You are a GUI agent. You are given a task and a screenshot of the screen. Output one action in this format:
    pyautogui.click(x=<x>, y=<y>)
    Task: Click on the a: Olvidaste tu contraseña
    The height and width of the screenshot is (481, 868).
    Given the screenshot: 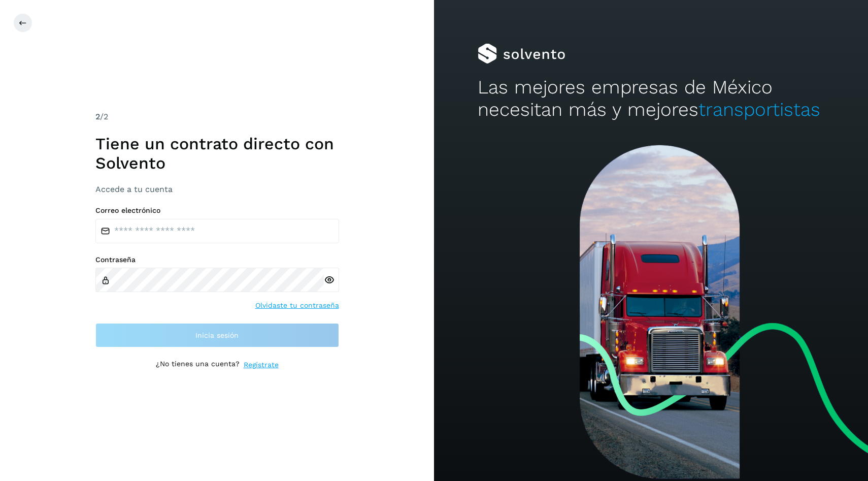 What is the action you would take?
    pyautogui.click(x=297, y=305)
    